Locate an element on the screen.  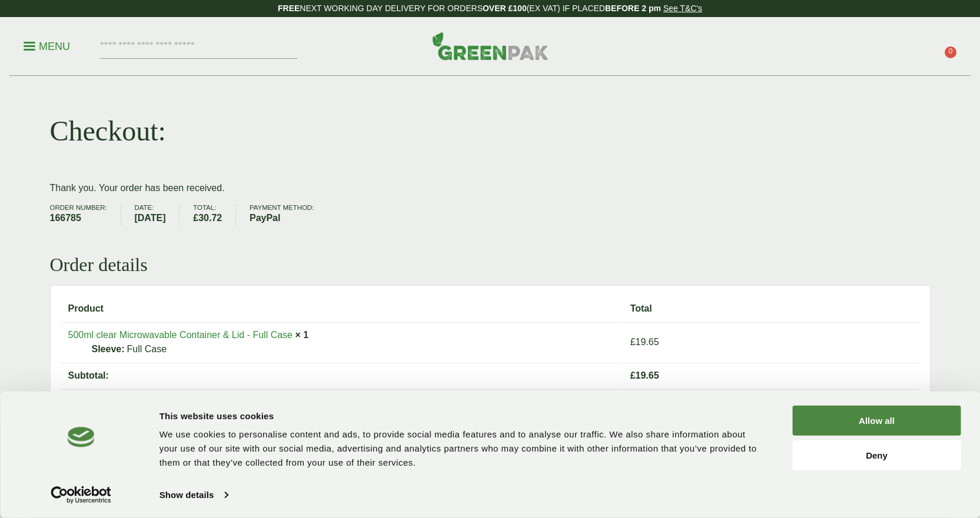
a: Menu is located at coordinates (47, 45).